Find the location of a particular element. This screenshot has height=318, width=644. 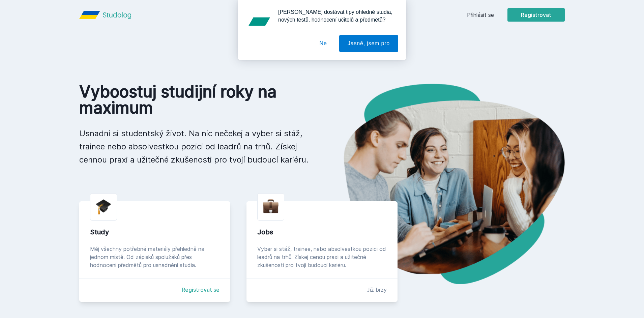

img: graduation-cap.png is located at coordinates (104, 206).